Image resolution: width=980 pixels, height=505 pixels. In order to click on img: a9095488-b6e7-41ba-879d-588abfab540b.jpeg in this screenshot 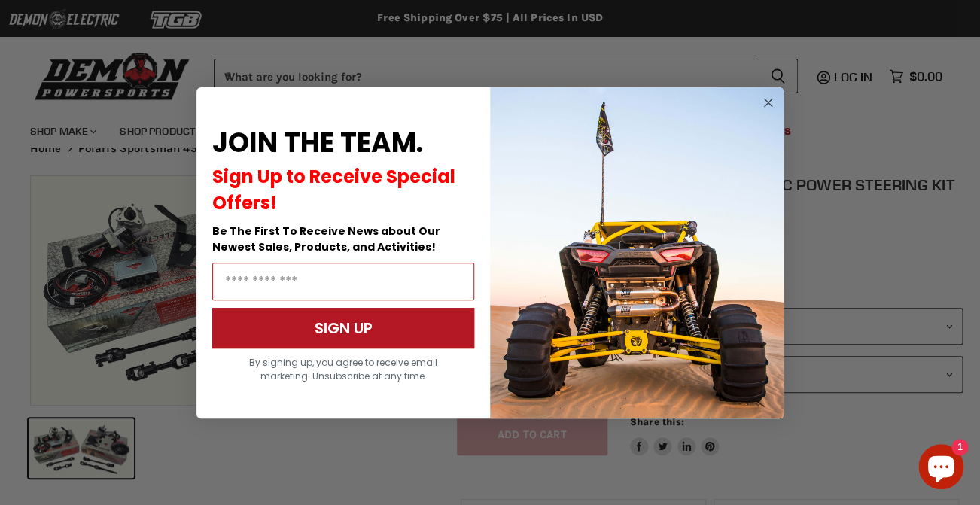, I will do `click(637, 253)`.